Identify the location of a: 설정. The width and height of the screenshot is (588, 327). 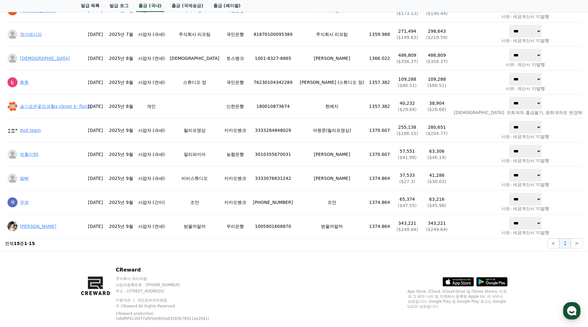
(100, 206).